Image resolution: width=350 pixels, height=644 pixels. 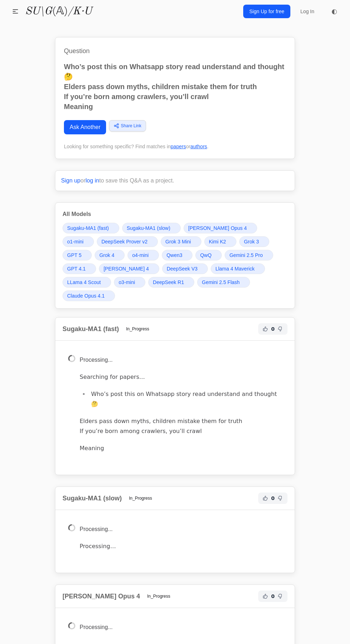 I want to click on a: DeepSeek R1, so click(x=171, y=282).